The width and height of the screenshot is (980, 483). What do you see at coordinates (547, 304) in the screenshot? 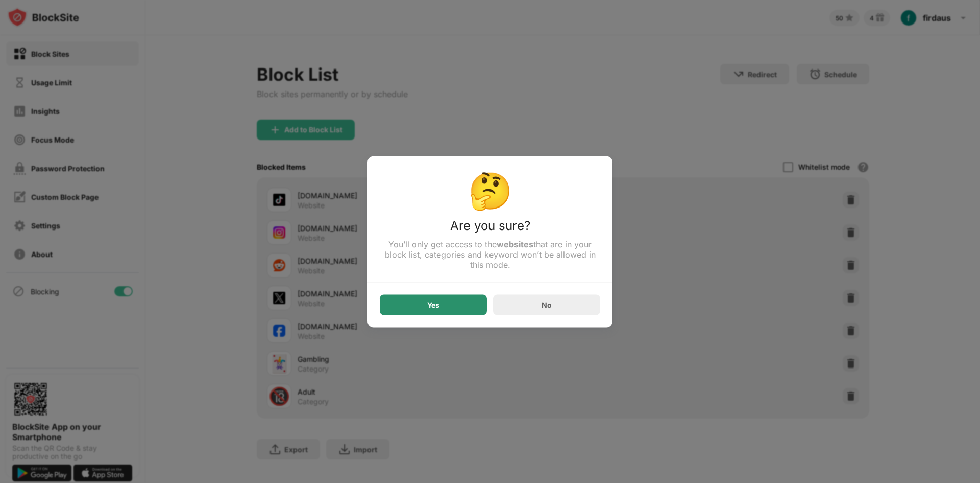
I see `div: No` at bounding box center [547, 304].